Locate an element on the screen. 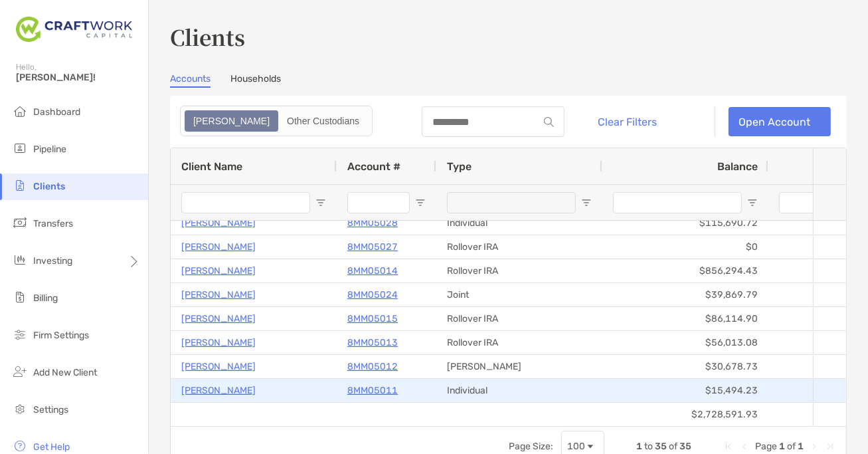  span: to is located at coordinates (648, 446).